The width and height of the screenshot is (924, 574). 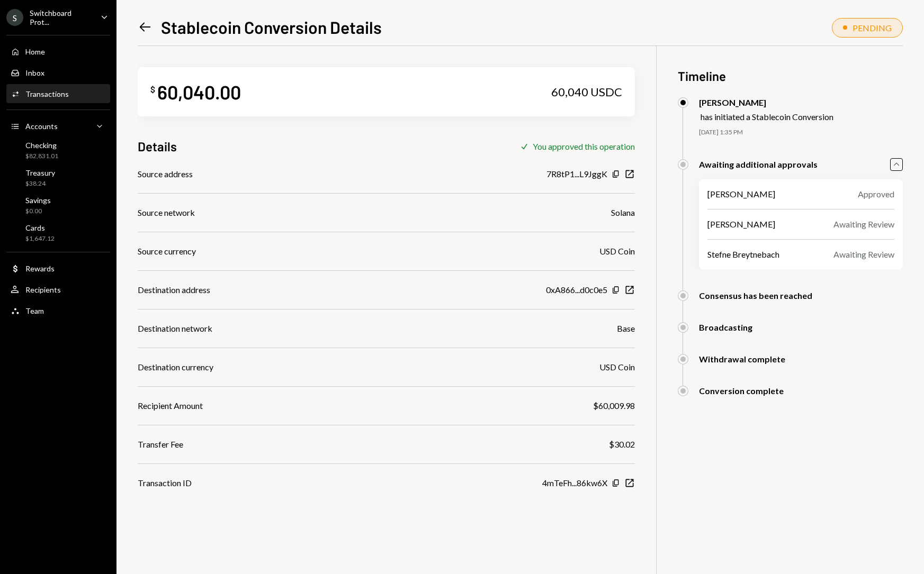 I want to click on div: Source address, so click(x=165, y=175).